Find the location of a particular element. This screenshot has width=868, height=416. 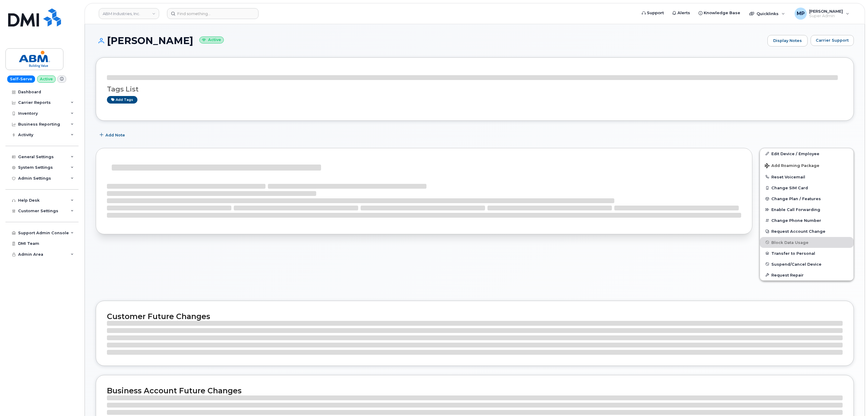

button: Suspend/Cancel Device is located at coordinates (807, 264).